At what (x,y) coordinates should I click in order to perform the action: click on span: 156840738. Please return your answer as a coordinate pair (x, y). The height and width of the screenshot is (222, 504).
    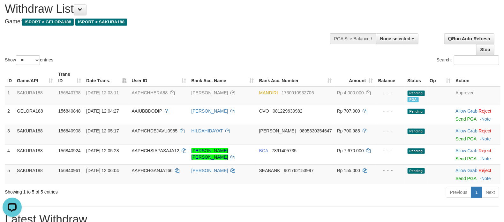
    Looking at the image, I should click on (70, 93).